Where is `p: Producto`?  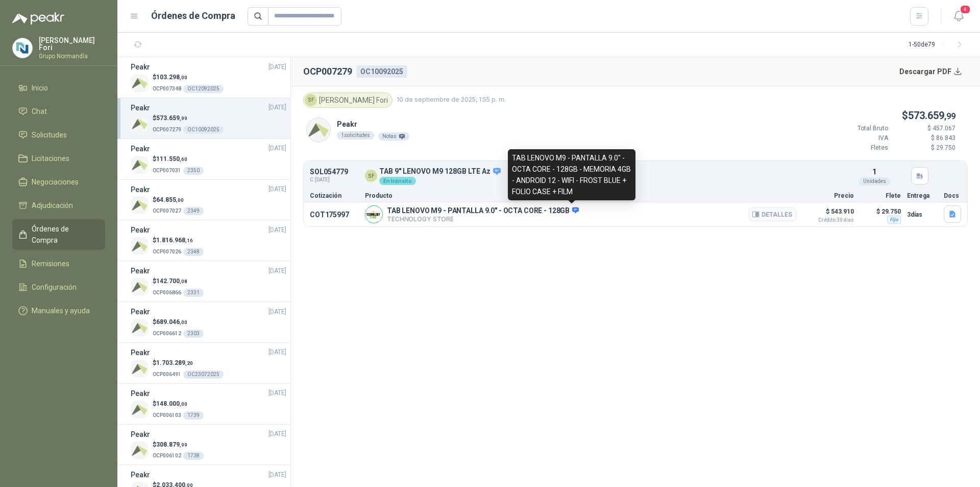
p: Producto is located at coordinates (581, 196).